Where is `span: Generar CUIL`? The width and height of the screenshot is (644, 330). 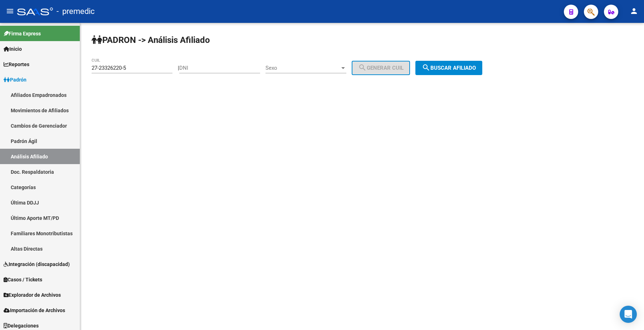 span: Generar CUIL is located at coordinates (381, 68).